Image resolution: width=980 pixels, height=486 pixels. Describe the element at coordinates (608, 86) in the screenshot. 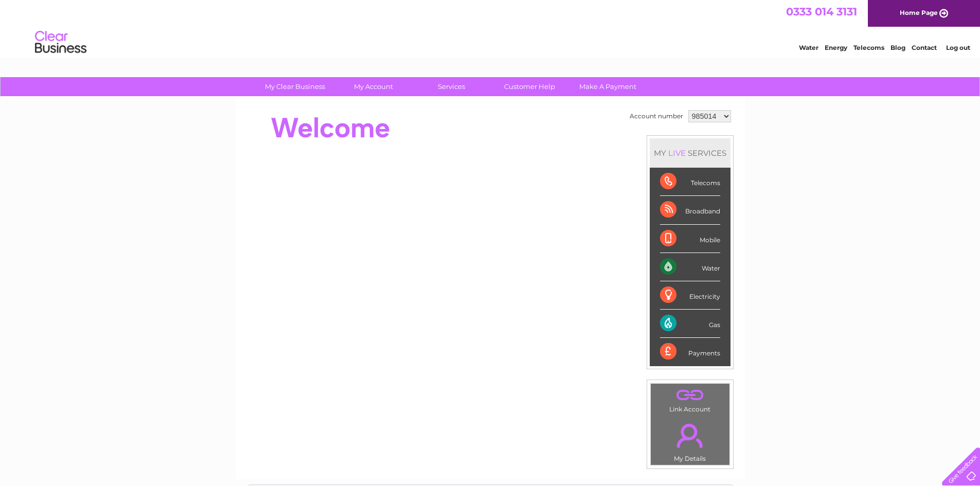

I see `a: Make A Payment` at that location.